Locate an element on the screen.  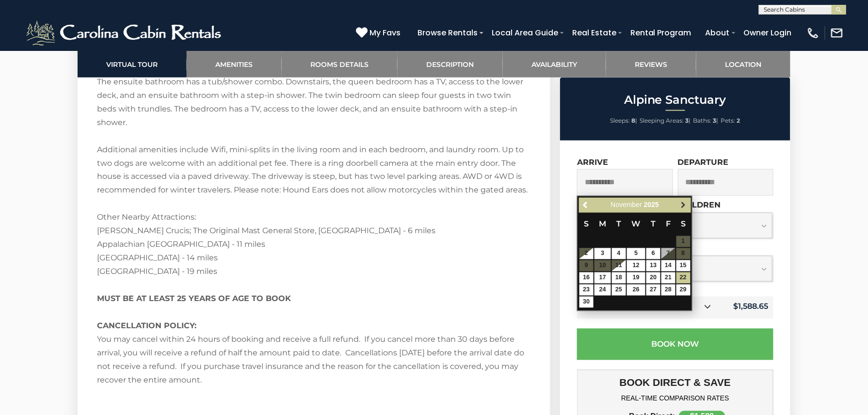
label: Arrive is located at coordinates (592, 162).